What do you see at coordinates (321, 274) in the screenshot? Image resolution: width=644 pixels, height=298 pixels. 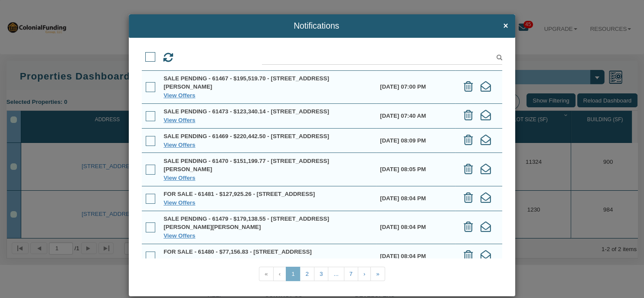 I see `a: 3` at bounding box center [321, 274].